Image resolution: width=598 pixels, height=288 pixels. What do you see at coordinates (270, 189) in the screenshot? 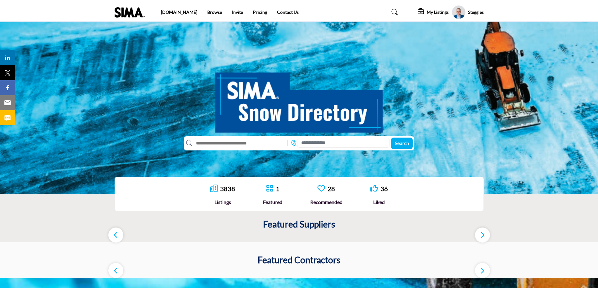
I see `a: Go to Featured` at bounding box center [270, 189].